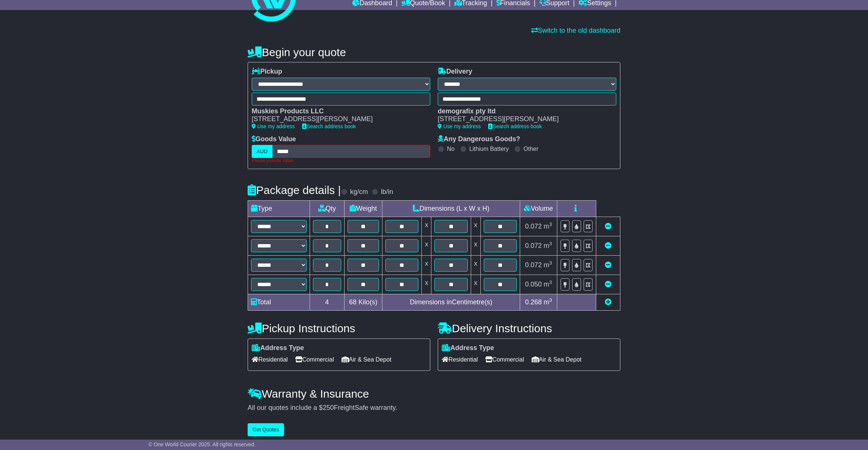 The image size is (868, 450). I want to click on label: Pickup, so click(267, 72).